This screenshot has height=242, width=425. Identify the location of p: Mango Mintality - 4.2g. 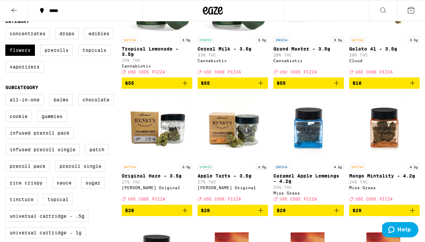
(384, 176).